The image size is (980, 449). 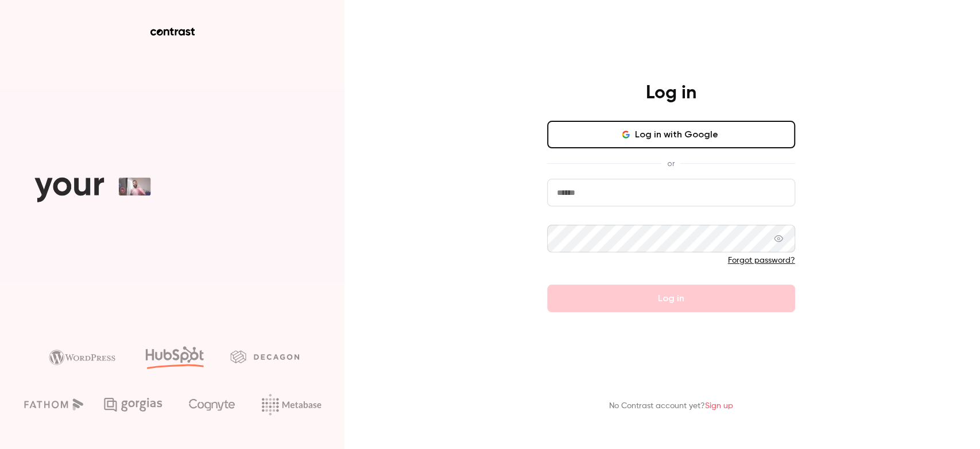 What do you see at coordinates (718, 406) in the screenshot?
I see `a: Sign up` at bounding box center [718, 406].